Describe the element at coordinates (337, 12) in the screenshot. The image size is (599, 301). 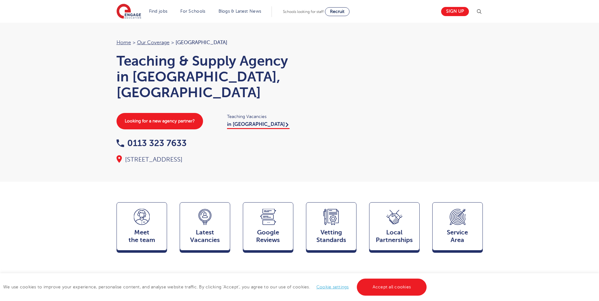
I see `a: Recruit` at that location.